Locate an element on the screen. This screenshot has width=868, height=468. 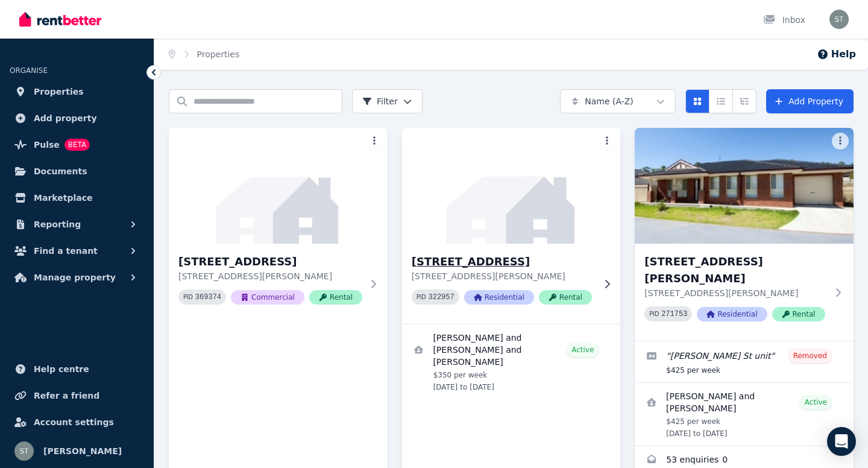
span: Account settings is located at coordinates (73, 422).